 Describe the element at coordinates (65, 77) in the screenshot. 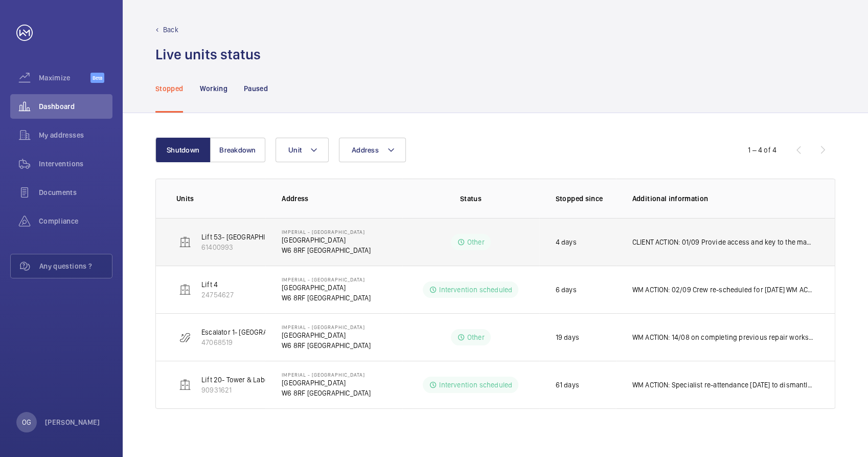

I see `span: Maximize` at that location.